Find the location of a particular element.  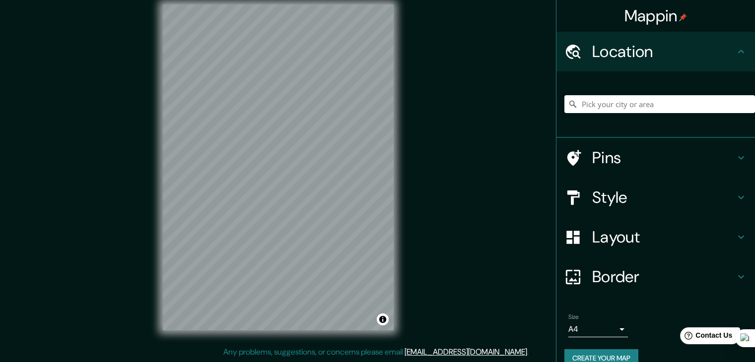

div: Layout is located at coordinates (656, 237).